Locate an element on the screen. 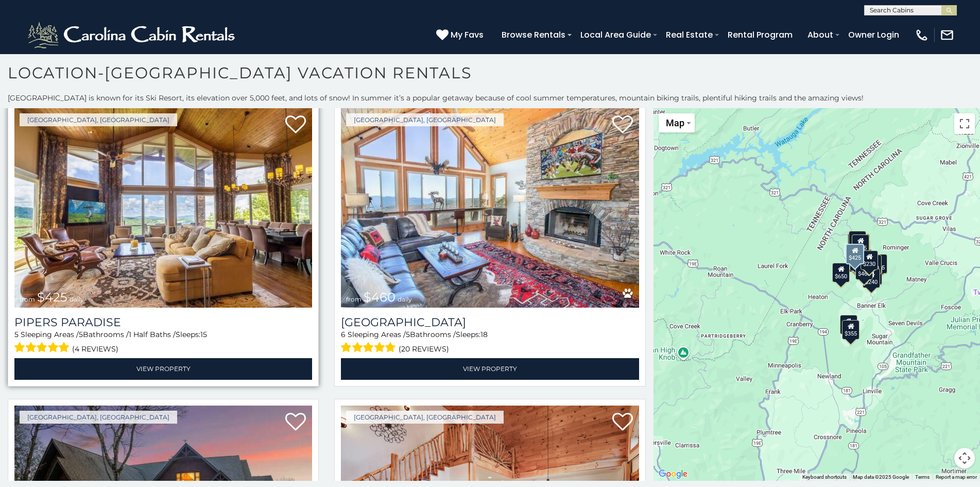  a: Real Estate is located at coordinates (689, 34).